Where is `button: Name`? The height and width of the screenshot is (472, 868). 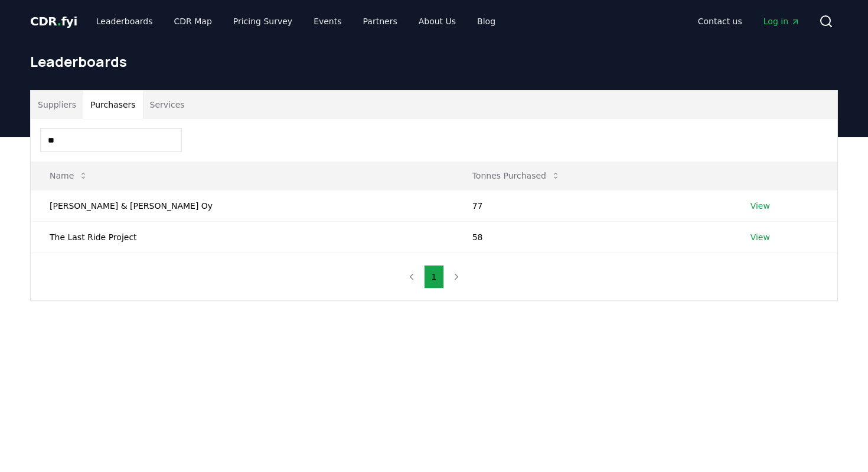
button: Name is located at coordinates (69, 175).